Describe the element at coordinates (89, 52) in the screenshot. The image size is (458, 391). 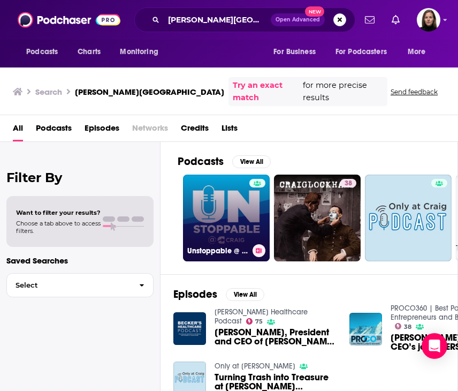
I see `span: Charts` at that location.